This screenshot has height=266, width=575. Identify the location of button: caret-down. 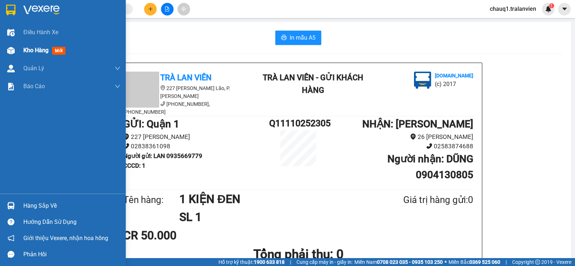
(564, 9).